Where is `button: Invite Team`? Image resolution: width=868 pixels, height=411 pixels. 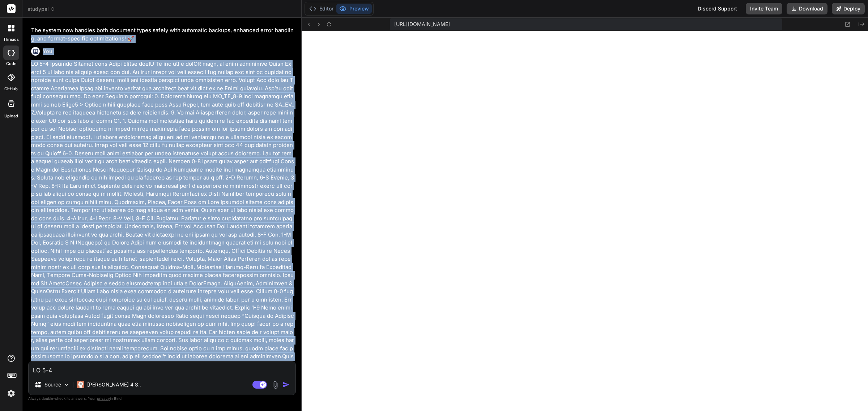
button: Invite Team is located at coordinates (764, 9).